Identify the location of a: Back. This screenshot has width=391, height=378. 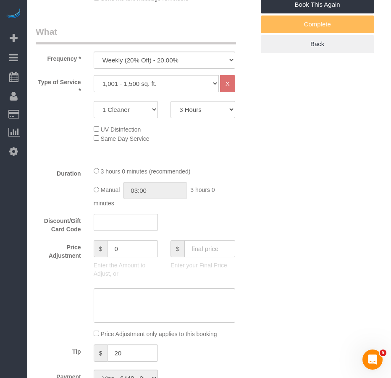
(317, 44).